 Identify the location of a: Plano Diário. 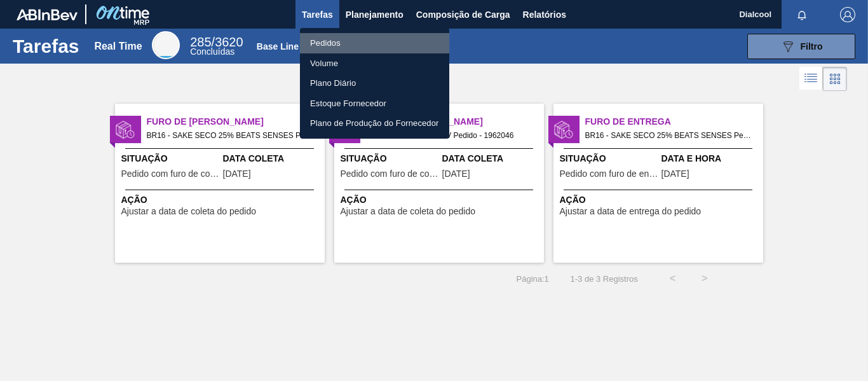
(375, 83).